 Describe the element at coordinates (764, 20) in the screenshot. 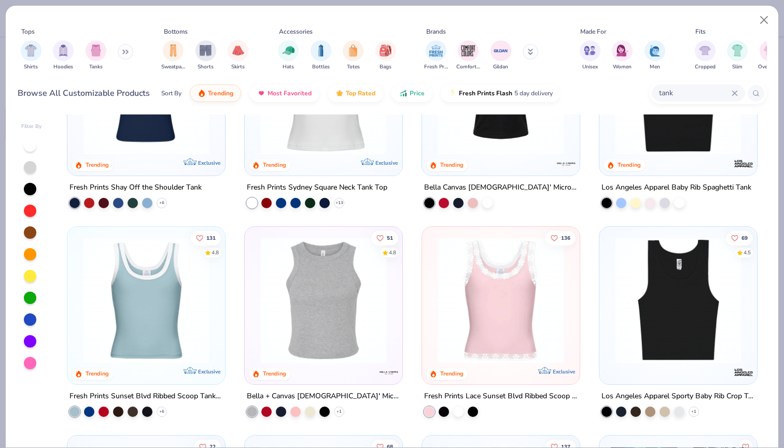

I see `button: Close` at that location.